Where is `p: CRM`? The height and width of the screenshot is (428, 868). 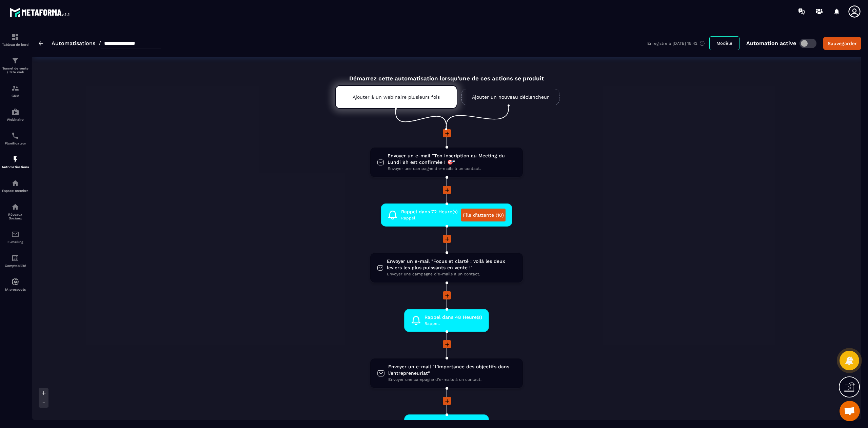
p: CRM is located at coordinates (15, 95).